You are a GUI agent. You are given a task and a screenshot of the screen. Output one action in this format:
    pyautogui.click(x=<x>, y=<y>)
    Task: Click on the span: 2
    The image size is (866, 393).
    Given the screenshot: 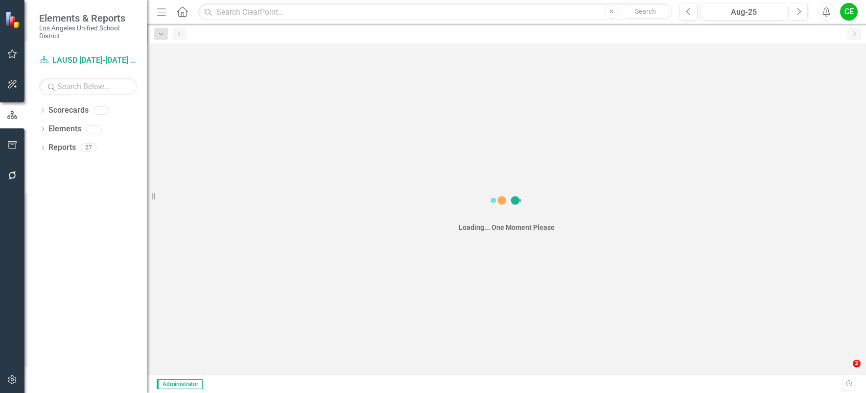 What is the action you would take?
    pyautogui.click(x=857, y=363)
    